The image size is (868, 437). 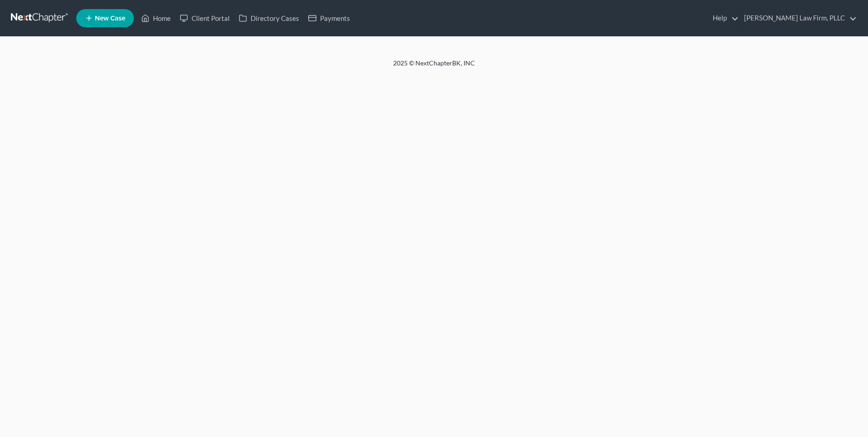 I want to click on a: Payments, so click(x=329, y=18).